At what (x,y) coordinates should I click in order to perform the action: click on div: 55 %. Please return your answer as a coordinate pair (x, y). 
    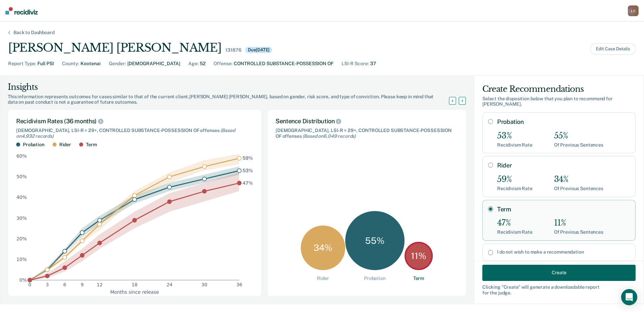
    Looking at the image, I should click on (375, 241).